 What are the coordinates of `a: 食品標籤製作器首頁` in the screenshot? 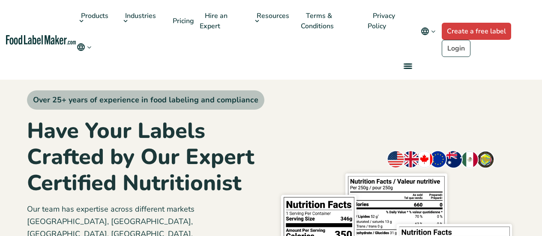 It's located at (41, 39).